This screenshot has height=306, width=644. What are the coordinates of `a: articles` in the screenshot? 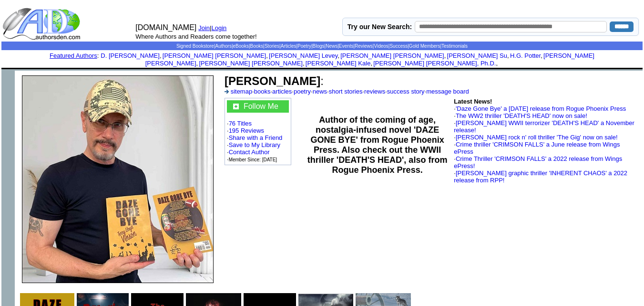 It's located at (282, 91).